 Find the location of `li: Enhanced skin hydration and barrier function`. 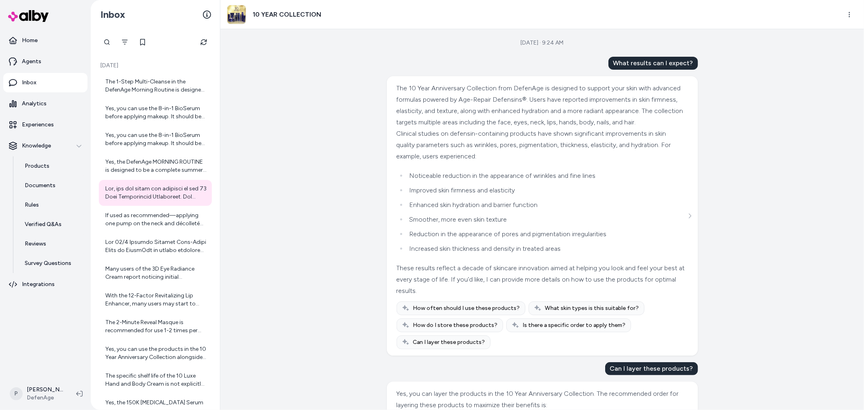

li: Enhanced skin hydration and barrier function is located at coordinates (547, 205).